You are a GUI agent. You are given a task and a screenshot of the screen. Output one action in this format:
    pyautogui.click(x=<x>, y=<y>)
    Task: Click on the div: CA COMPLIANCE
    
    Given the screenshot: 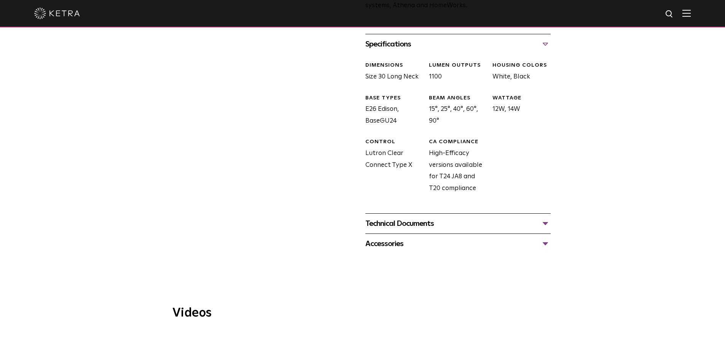 What is the action you would take?
    pyautogui.click(x=458, y=142)
    